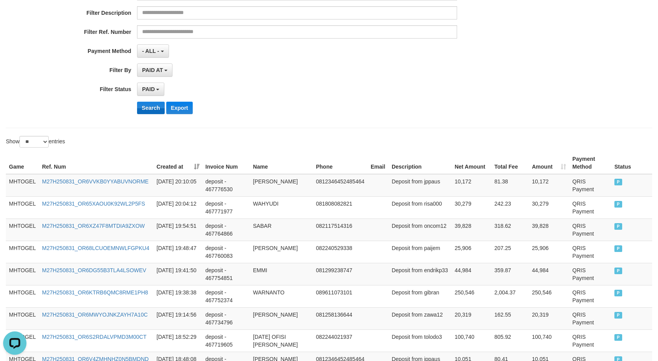  Describe the element at coordinates (226, 185) in the screenshot. I see `td: deposit - 467776530` at that location.